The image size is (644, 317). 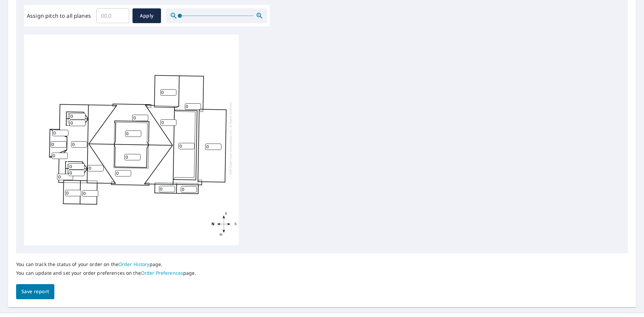 What do you see at coordinates (106, 272) in the screenshot?
I see `p: You can update and set your order preferences on the page.` at bounding box center [106, 272].